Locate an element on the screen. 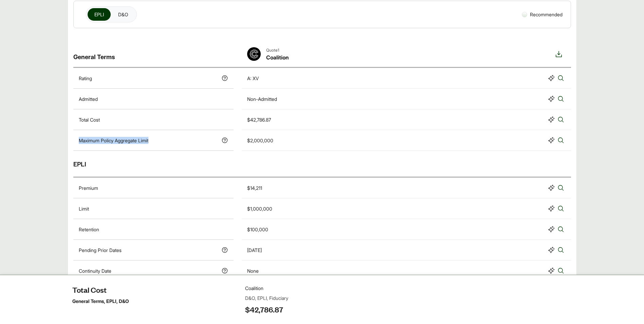 The height and width of the screenshot is (324, 644). span: Quote 1 is located at coordinates (277, 50).